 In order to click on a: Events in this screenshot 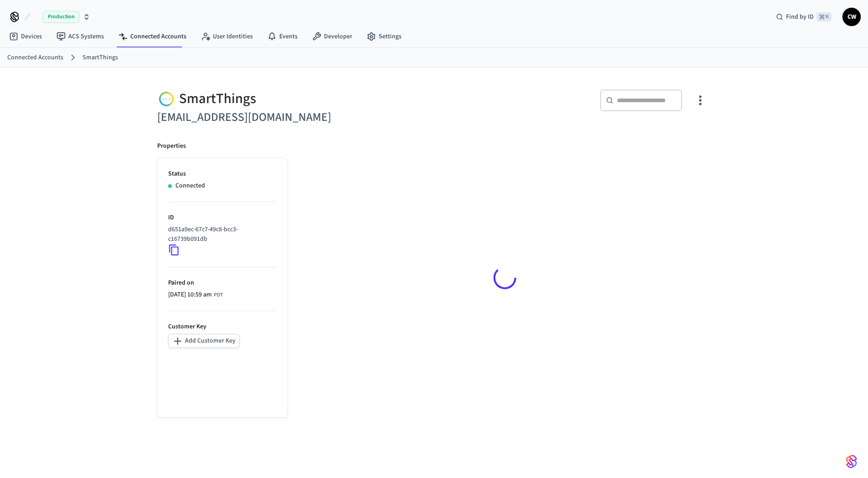, I will do `click(283, 36)`.